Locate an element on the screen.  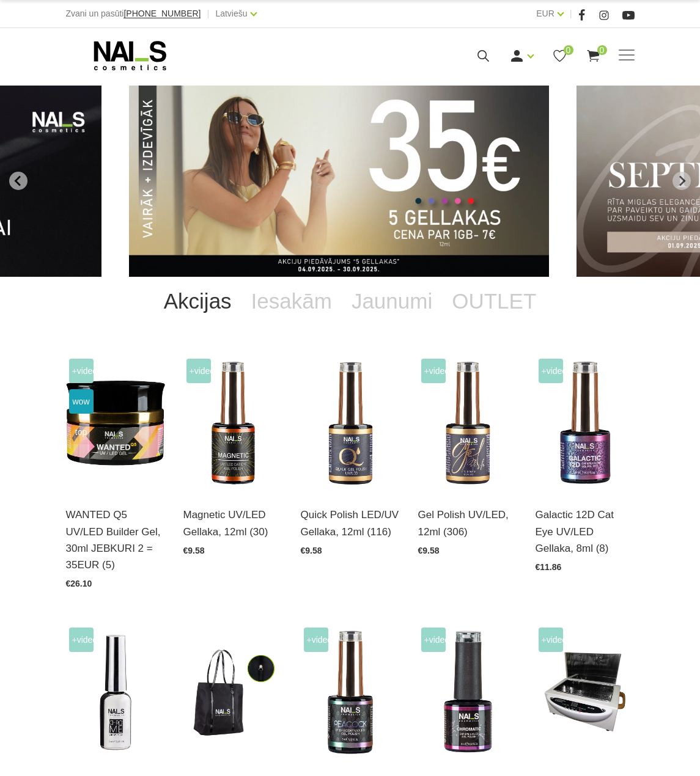
a: Paredzēta hromēta jeb spoguļspīduma efekta veidošanai uz pilnas naga plātnes vai atsevišķiem diza... is located at coordinates (115, 692).